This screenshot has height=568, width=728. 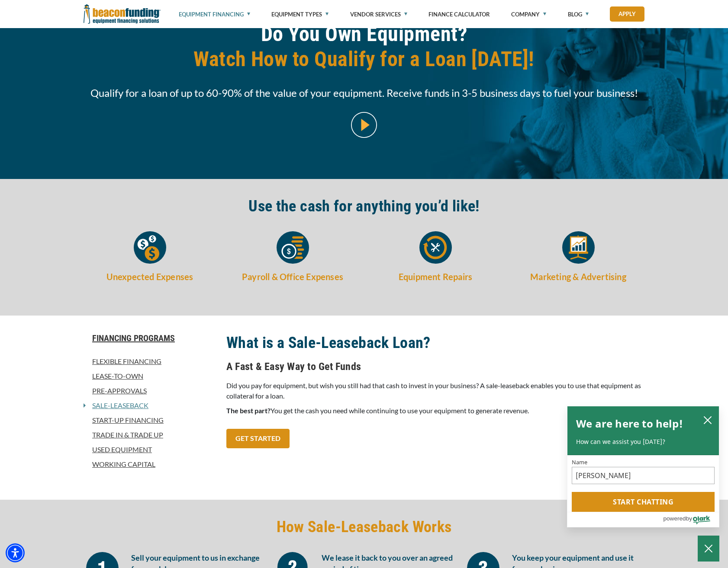 I want to click on h1: Do You Own Equipment?, so click(x=364, y=50).